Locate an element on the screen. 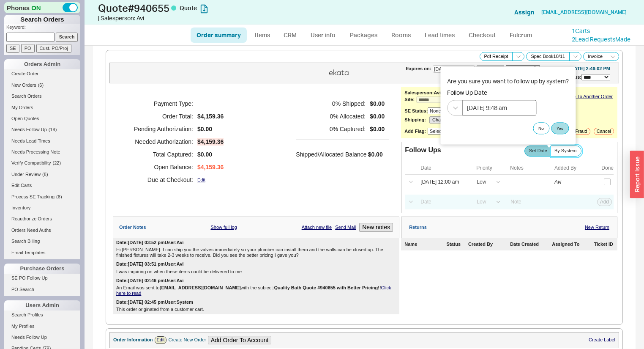  a: Edit is located at coordinates (201, 180).